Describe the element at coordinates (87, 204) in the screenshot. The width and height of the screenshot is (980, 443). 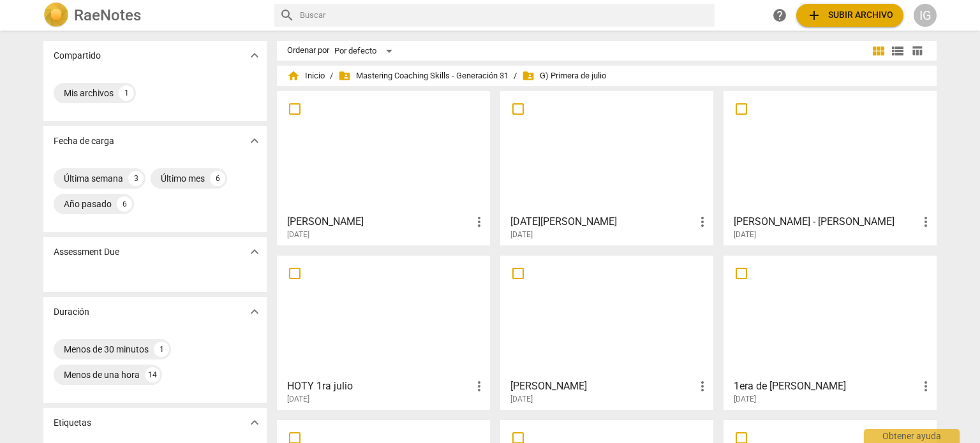
I see `div: Año pasado` at that location.